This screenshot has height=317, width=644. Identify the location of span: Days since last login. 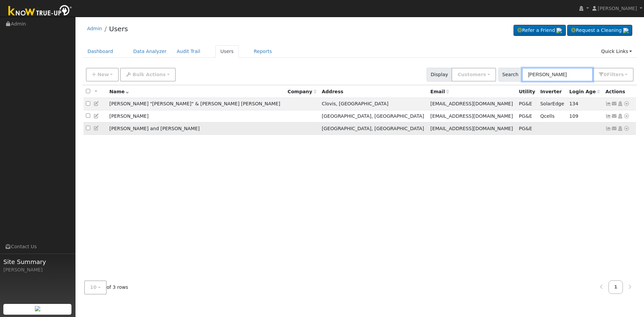
(584, 92).